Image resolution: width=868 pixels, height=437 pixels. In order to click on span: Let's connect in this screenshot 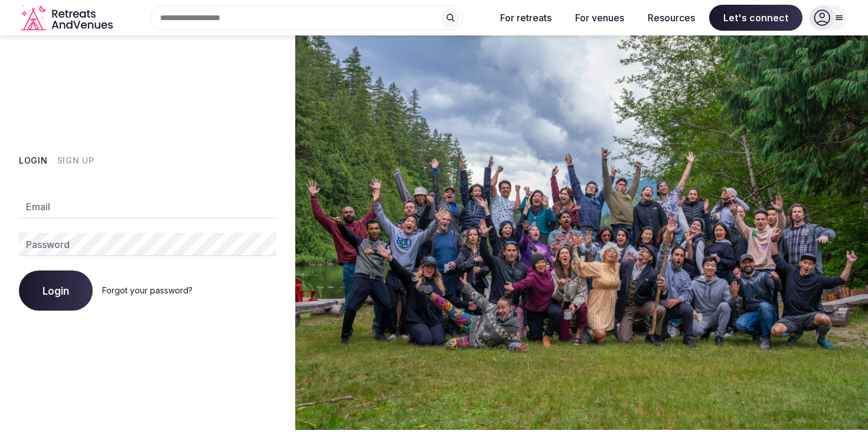, I will do `click(756, 18)`.